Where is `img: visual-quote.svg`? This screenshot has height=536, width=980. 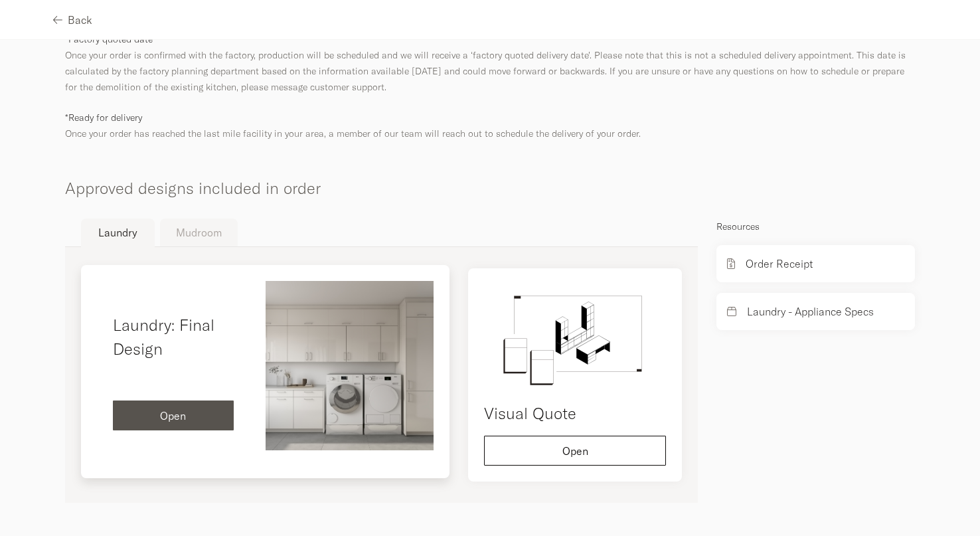
img: visual-quote.svg is located at coordinates (575, 337).